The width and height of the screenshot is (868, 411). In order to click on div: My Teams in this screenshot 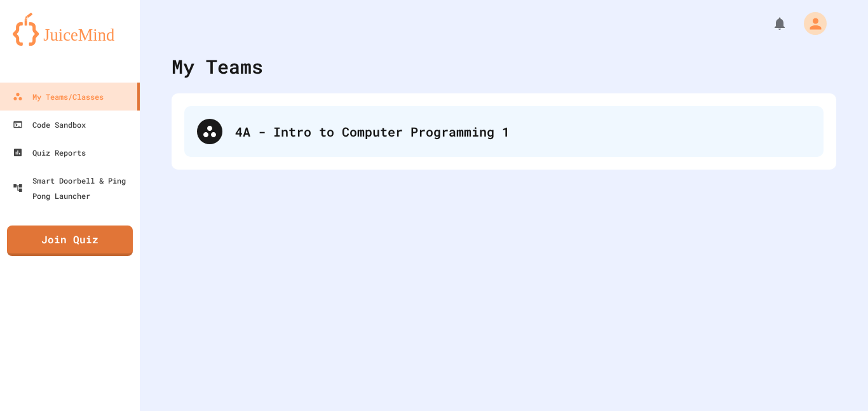, I will do `click(217, 66)`.